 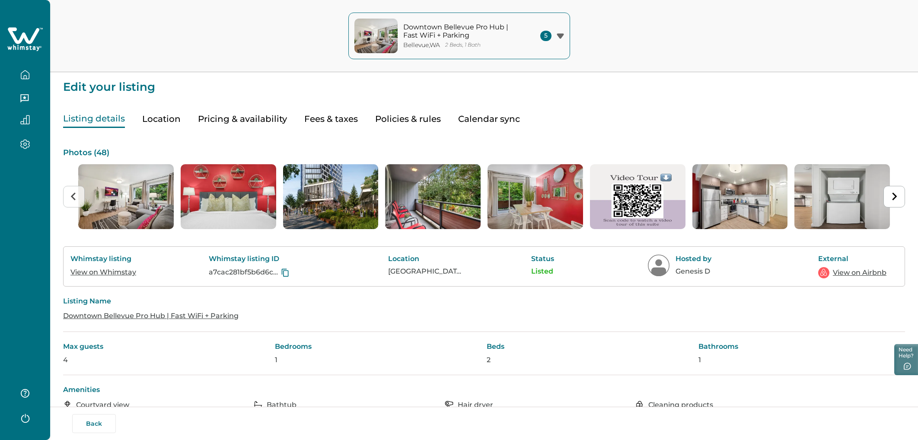 I want to click on li: 2 of 48, so click(x=228, y=197).